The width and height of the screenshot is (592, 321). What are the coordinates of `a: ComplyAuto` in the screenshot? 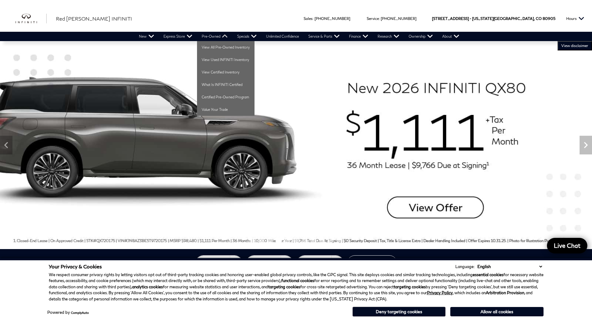 It's located at (80, 312).